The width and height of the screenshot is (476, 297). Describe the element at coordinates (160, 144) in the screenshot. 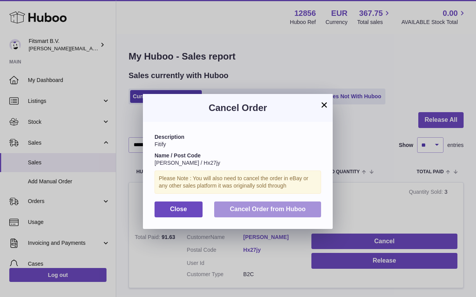

I see `span: Fitify` at that location.